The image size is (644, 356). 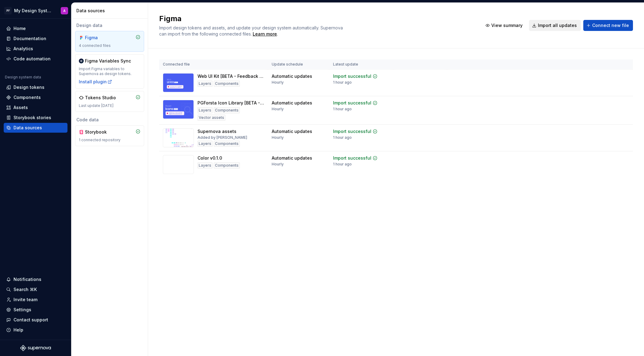 I want to click on div: Design system data, so click(x=23, y=77).